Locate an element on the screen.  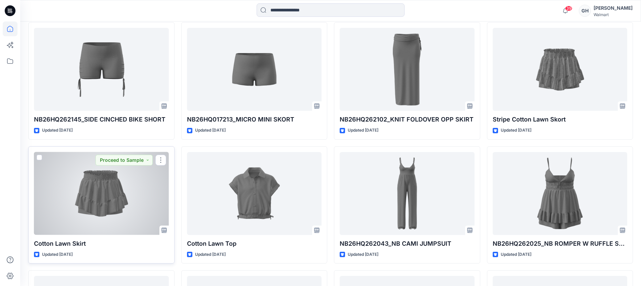
a: NB26HQ262102_KNIT FOLDOVER OPP SKIRT is located at coordinates (407, 69).